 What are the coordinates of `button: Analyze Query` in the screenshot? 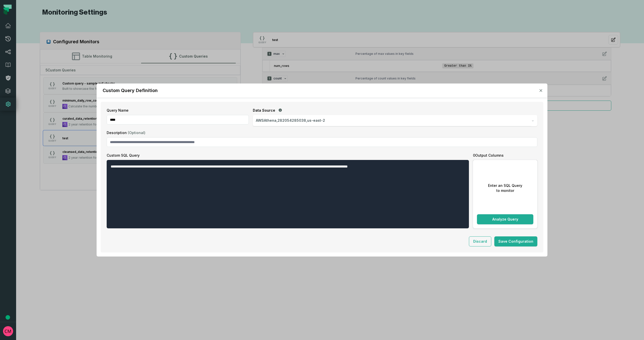 It's located at (505, 219).